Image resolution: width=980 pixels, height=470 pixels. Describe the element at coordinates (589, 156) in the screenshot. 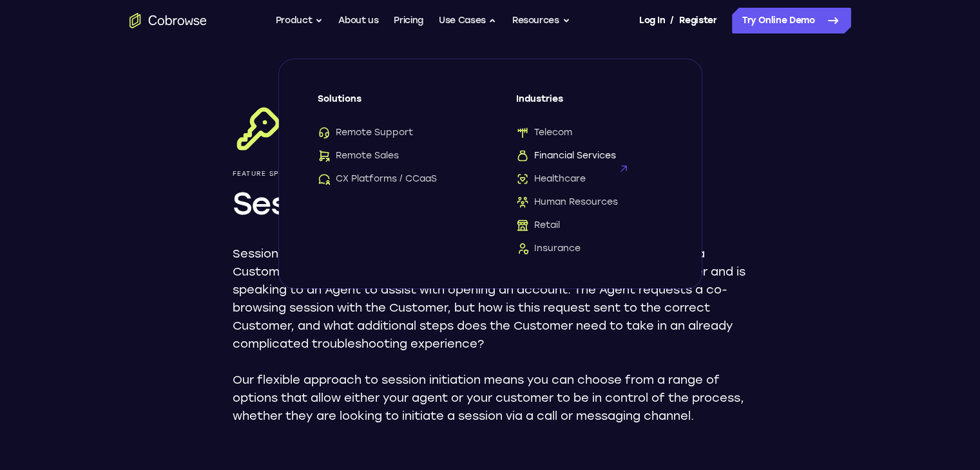

I see `a: Financial ServicesFinancial Services` at that location.